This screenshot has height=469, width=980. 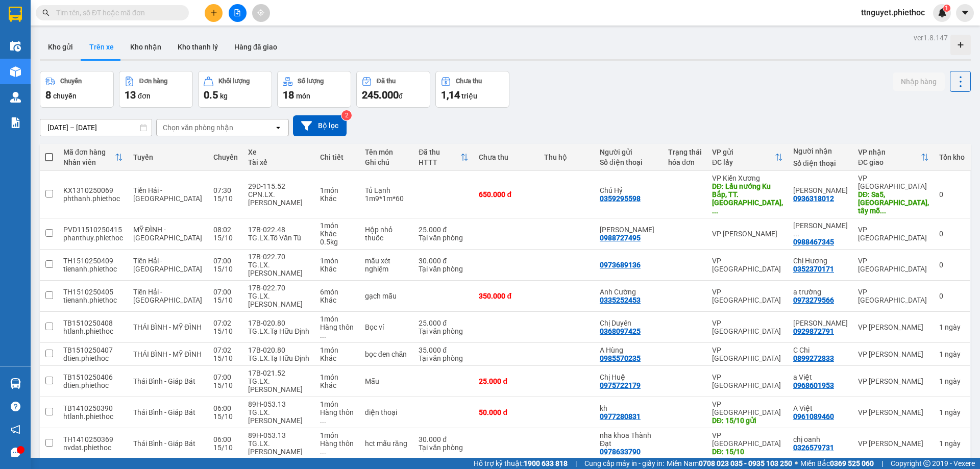 What do you see at coordinates (507, 381) in the screenshot?
I see `div: 25.000 đ` at bounding box center [507, 381].